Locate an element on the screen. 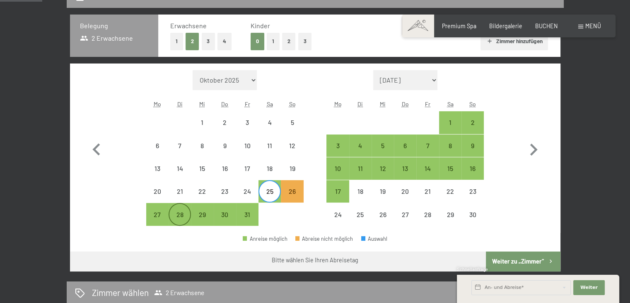 This screenshot has width=630, height=303. div: Thu Oct 16 2025 is located at coordinates (225, 168).